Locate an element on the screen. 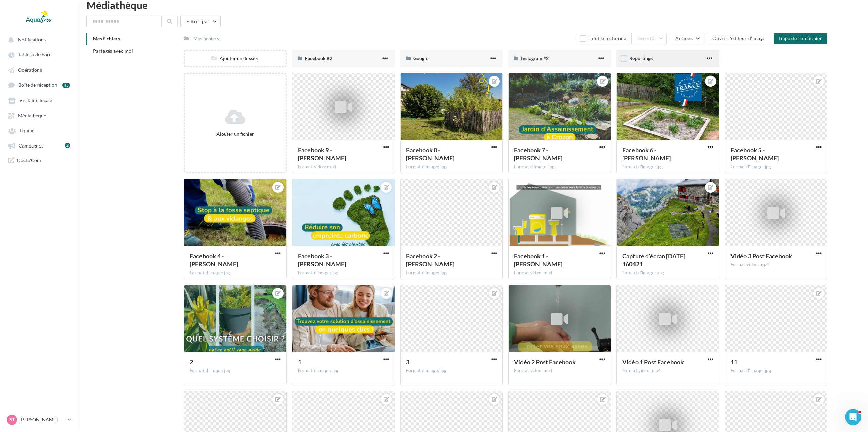 Image resolution: width=868 pixels, height=432 pixels. button: Ouvrir l'éditeur d'image is located at coordinates (739, 38).